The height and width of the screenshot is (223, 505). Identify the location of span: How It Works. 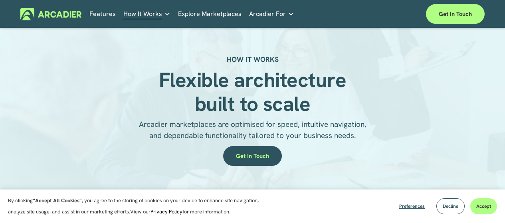
(143, 14).